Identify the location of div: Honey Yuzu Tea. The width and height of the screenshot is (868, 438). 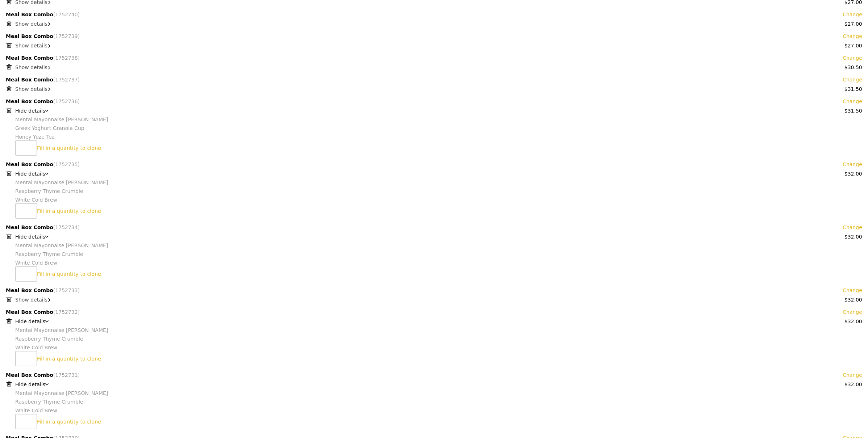
(438, 137).